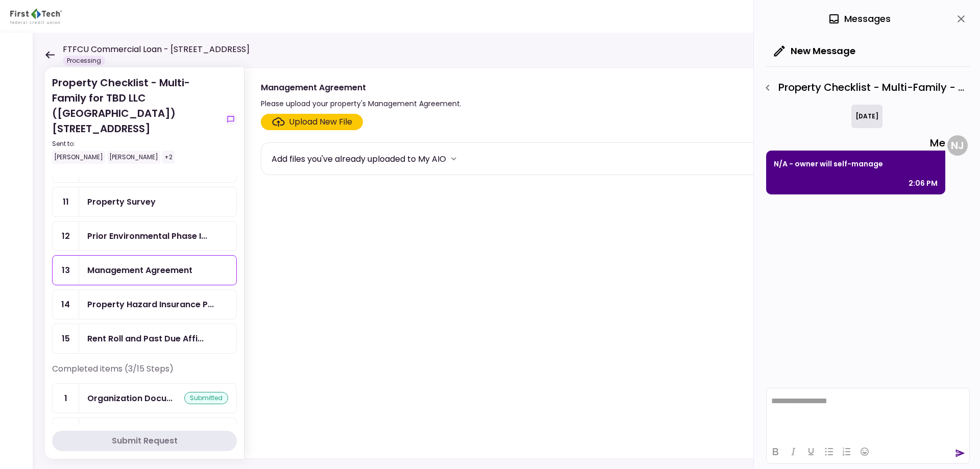 Image resolution: width=980 pixels, height=469 pixels. I want to click on a: 11Property Survey, so click(144, 201).